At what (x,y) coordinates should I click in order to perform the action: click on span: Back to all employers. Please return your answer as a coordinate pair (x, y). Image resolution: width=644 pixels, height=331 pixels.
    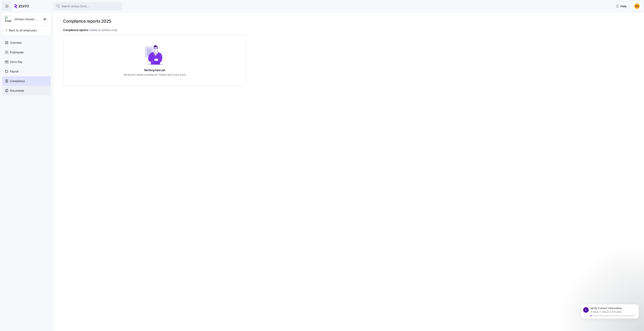
    Looking at the image, I should click on (21, 30).